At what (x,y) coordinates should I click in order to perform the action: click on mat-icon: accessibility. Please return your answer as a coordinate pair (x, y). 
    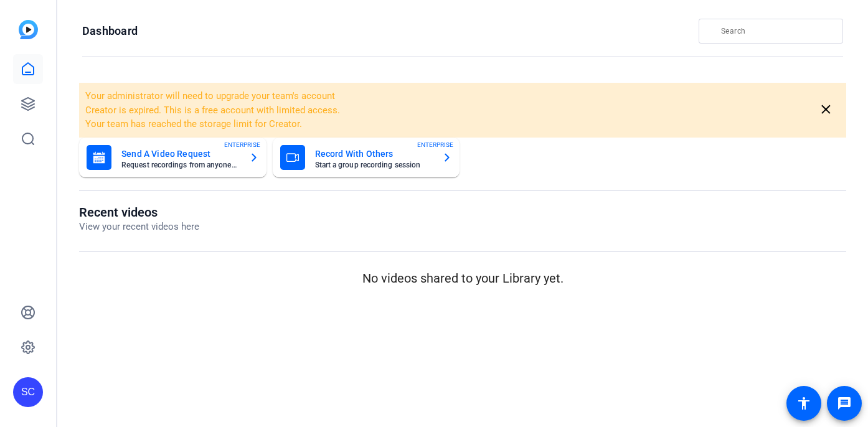
    Looking at the image, I should click on (804, 404).